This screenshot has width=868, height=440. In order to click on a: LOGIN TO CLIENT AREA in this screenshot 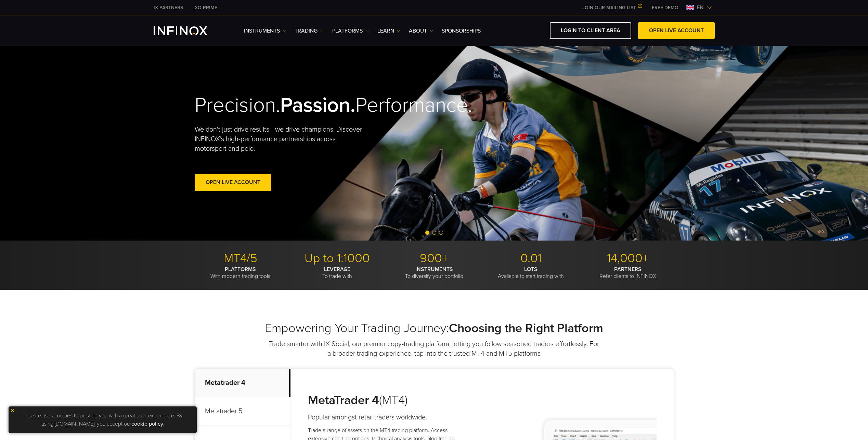, I will do `click(590, 31)`.